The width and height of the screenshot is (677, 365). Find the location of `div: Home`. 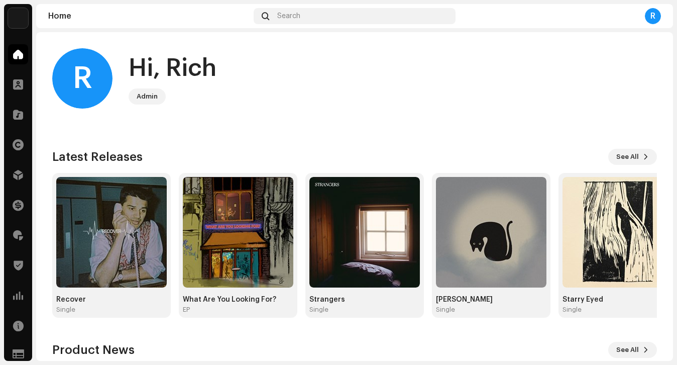

div: Home is located at coordinates (149, 16).